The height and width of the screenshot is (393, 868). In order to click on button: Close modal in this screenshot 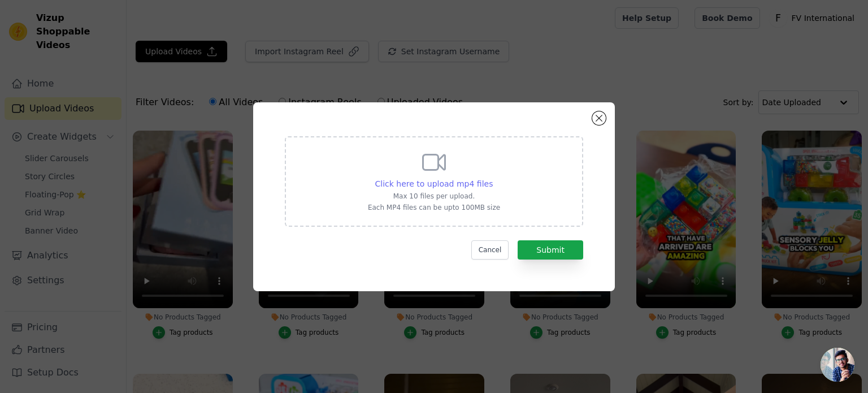, I will do `click(599, 118)`.